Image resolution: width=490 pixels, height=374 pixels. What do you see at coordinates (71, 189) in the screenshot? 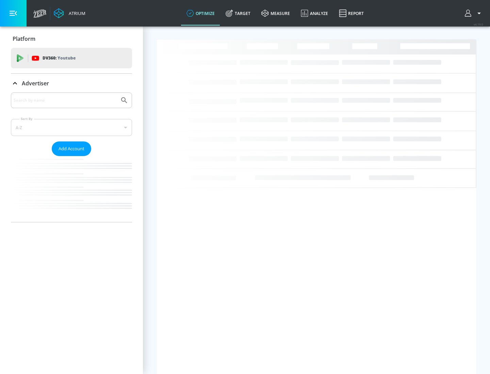
I see `nav: list of Advertiser` at bounding box center [71, 189].